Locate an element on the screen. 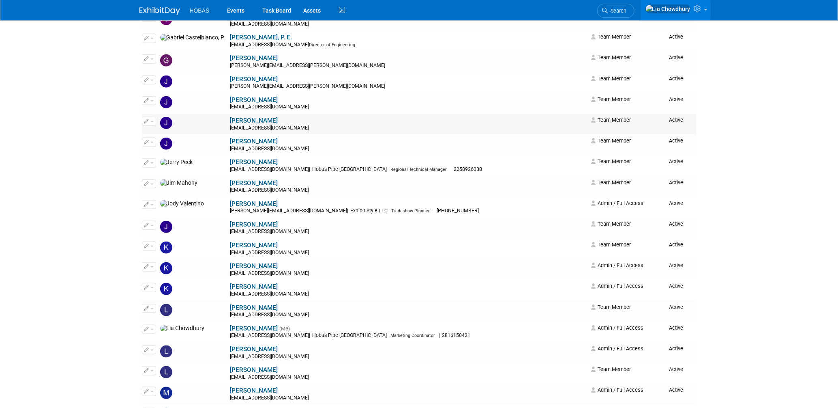  img: Lia Chowdhury is located at coordinates (668, 9).